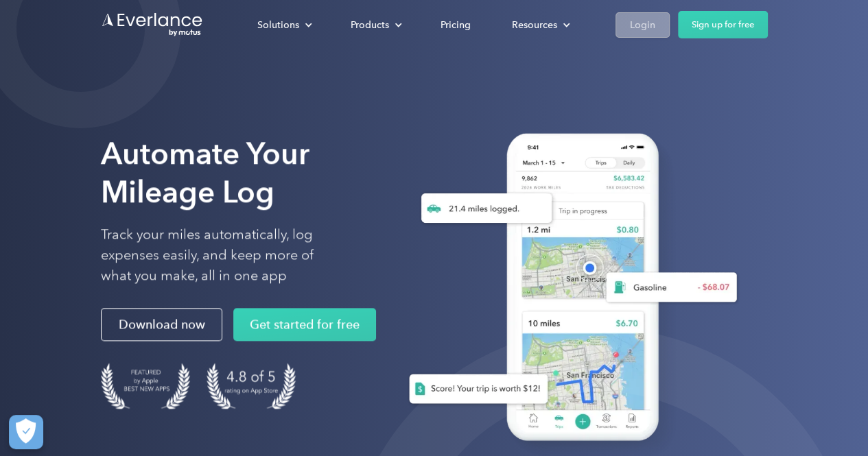  What do you see at coordinates (205, 172) in the screenshot?
I see `strong: Automate Your Mileage Log` at bounding box center [205, 172].